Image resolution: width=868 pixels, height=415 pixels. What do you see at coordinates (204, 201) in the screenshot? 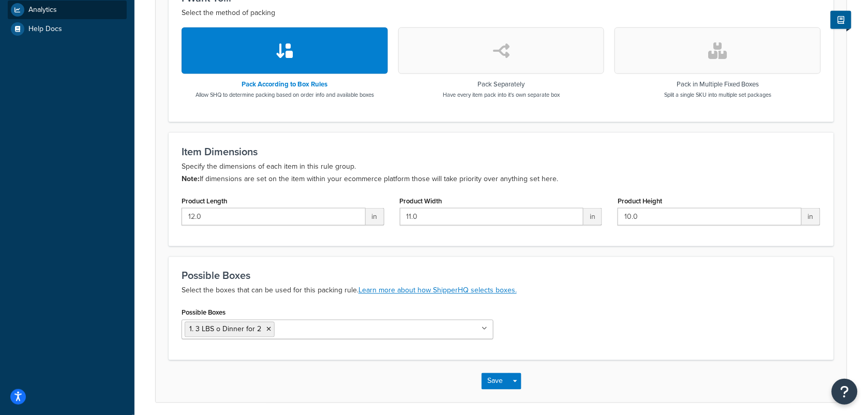
I see `label: Product Length` at bounding box center [204, 201].